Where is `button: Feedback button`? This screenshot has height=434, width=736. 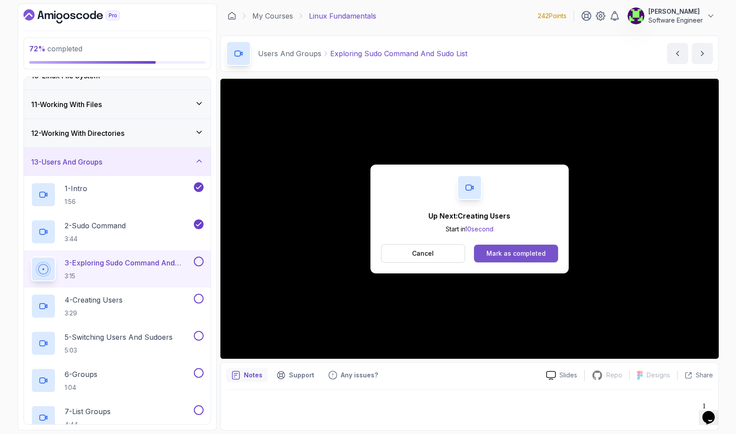
button: Feedback button is located at coordinates (353, 376).